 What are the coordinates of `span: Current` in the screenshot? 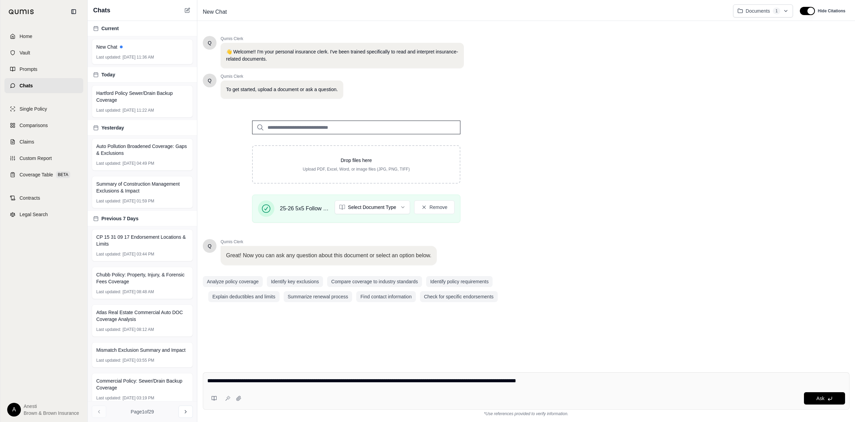 It's located at (110, 28).